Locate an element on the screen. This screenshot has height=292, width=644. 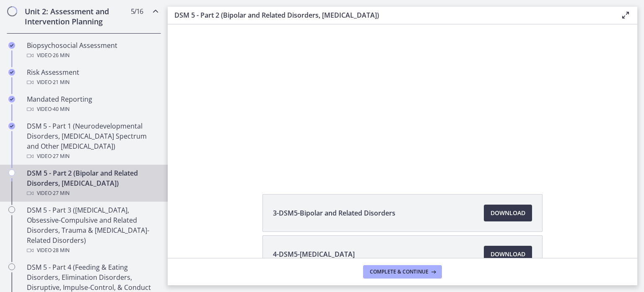
button: Complete & continue is located at coordinates (403, 272).